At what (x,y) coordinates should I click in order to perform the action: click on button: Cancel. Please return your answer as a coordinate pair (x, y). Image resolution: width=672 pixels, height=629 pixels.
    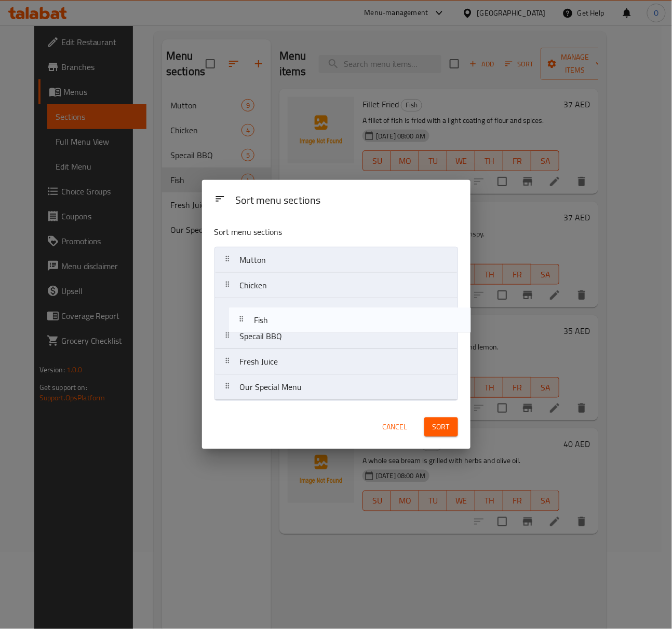
    Looking at the image, I should click on (395, 427).